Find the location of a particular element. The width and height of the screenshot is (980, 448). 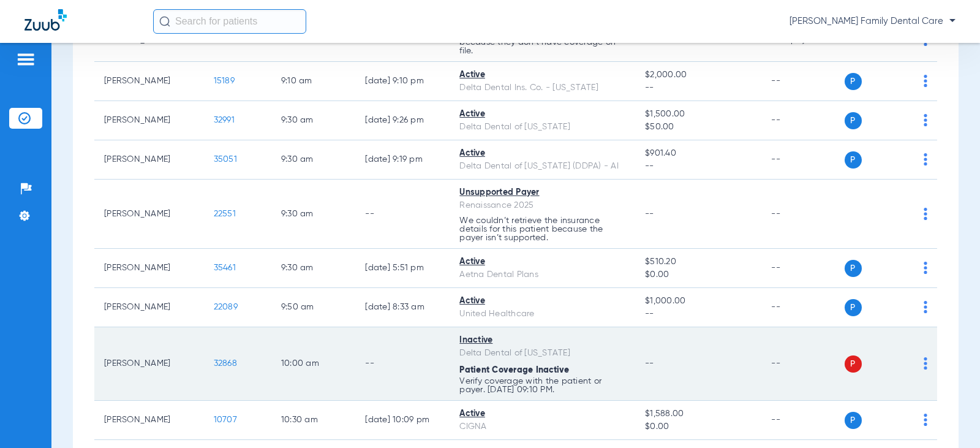

div: Unsupported Payer is located at coordinates (542, 193).